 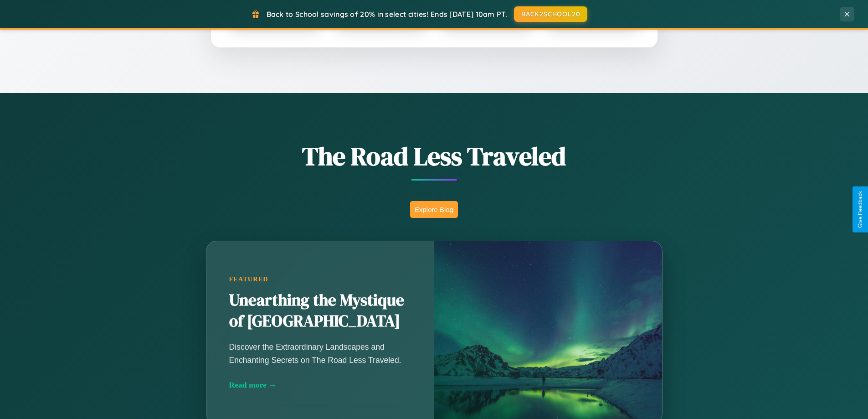 I want to click on button: Explore Blog, so click(x=434, y=209).